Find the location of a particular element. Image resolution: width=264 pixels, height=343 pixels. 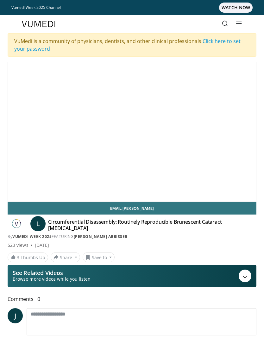

span: 3 is located at coordinates (18, 257).